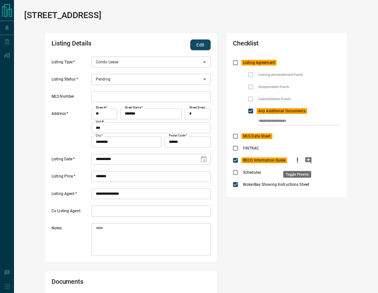 The height and width of the screenshot is (293, 378). I want to click on label: Notes, so click(71, 241).